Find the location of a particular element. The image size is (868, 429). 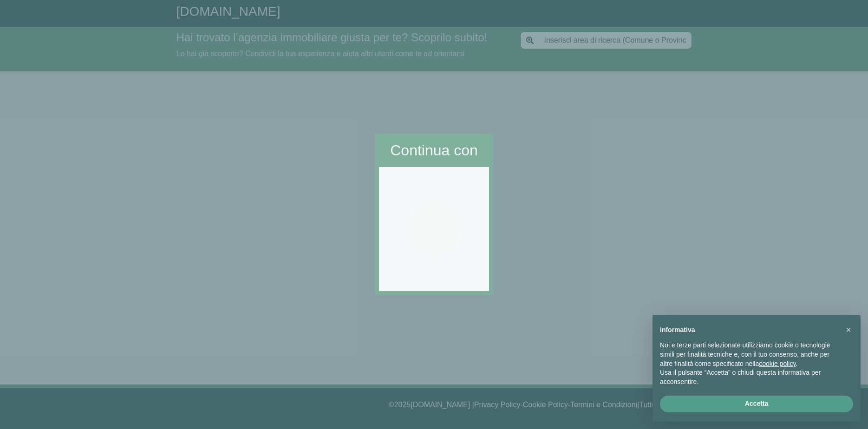

div: Caricando.. is located at coordinates (434, 229).